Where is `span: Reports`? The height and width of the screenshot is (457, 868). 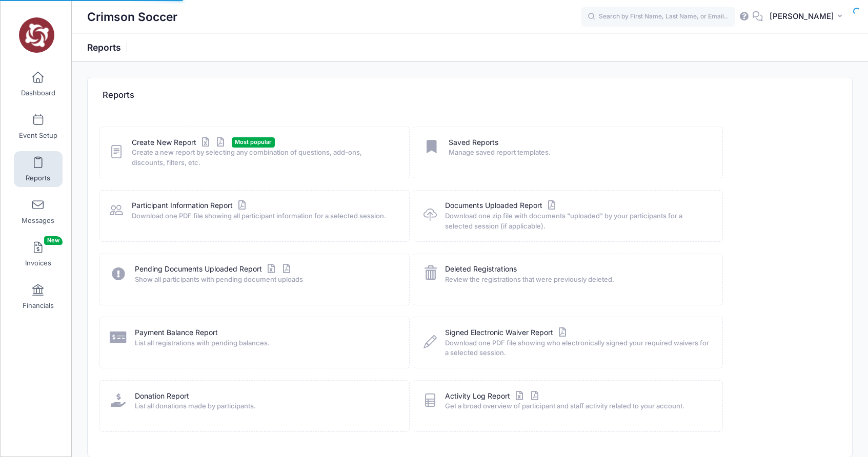 span: Reports is located at coordinates (38, 177).